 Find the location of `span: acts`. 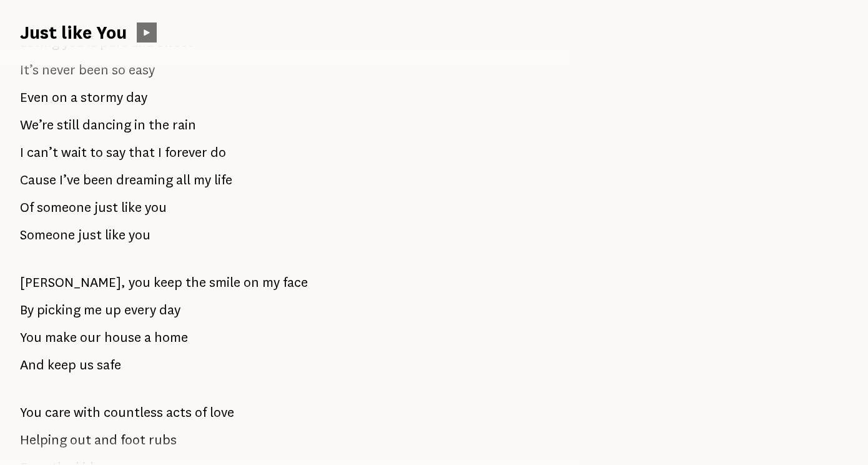

span: acts is located at coordinates (179, 413).